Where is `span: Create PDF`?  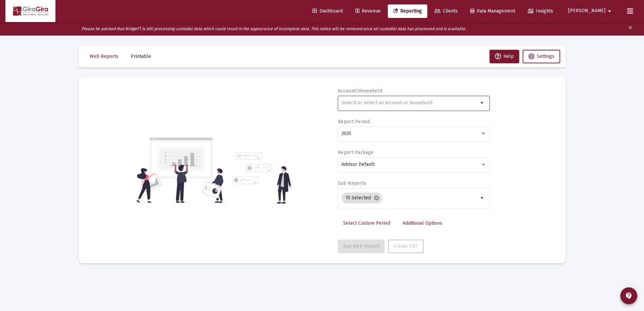 span: Create PDF is located at coordinates (406, 246).